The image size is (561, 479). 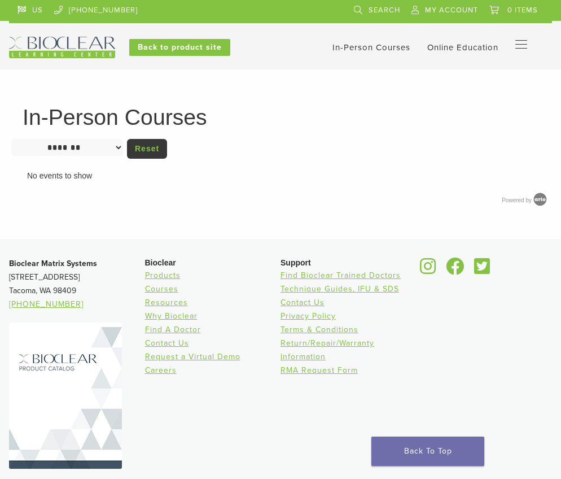 I want to click on a: Back To Top, so click(x=428, y=451).